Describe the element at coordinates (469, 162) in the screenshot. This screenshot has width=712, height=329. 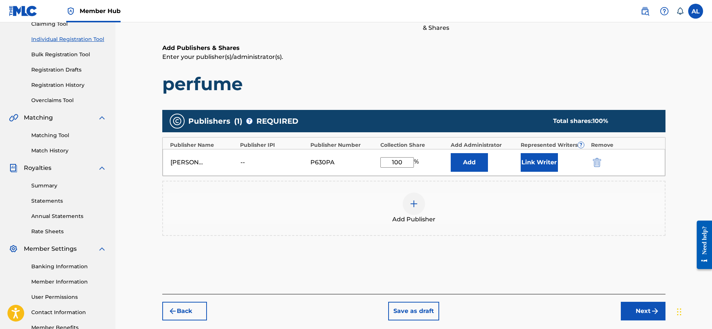
I see `button: Add` at that location.